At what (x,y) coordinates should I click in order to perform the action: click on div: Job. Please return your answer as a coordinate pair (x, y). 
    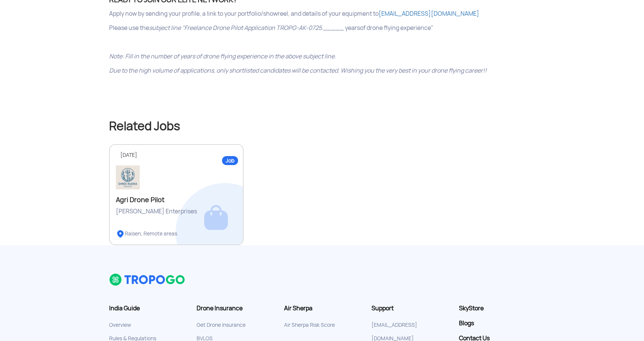
    Looking at the image, I should click on (230, 161).